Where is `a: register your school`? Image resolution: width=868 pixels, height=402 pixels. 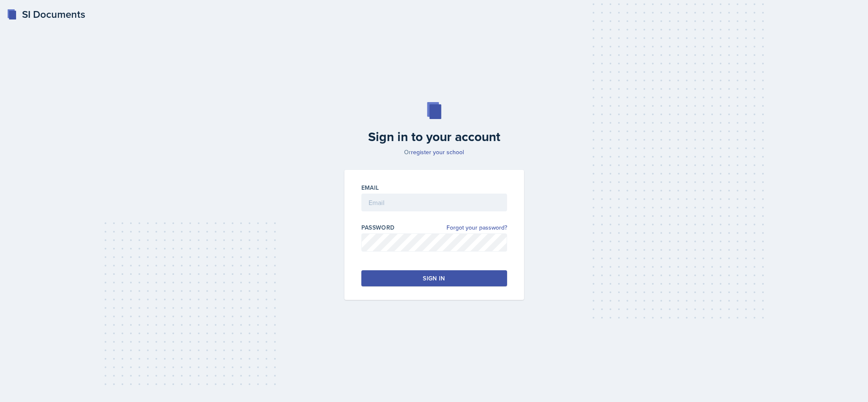
a: register your school is located at coordinates (438, 152).